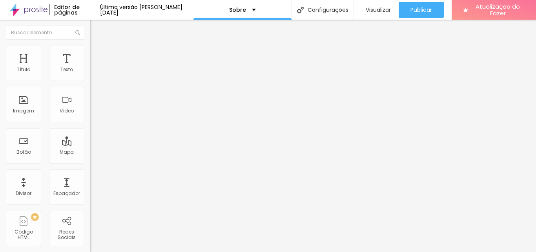 This screenshot has width=536, height=252. I want to click on font: Título, so click(24, 69).